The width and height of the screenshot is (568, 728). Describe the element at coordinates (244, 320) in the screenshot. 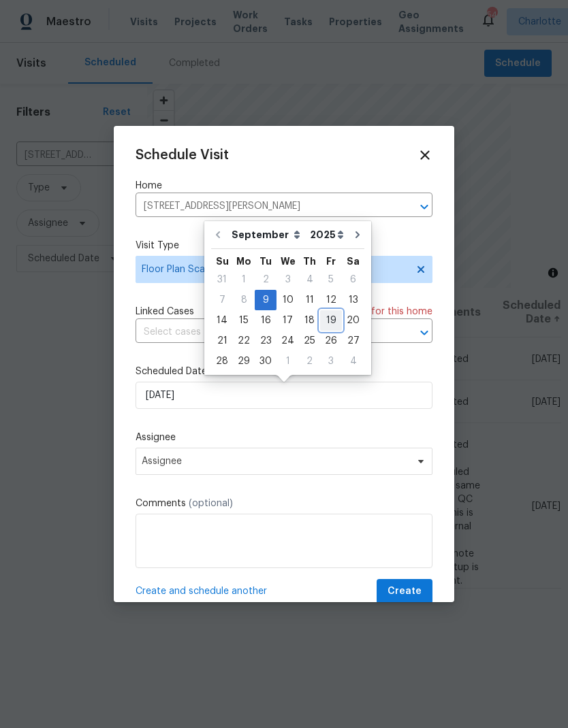

I see `div: 15` at that location.